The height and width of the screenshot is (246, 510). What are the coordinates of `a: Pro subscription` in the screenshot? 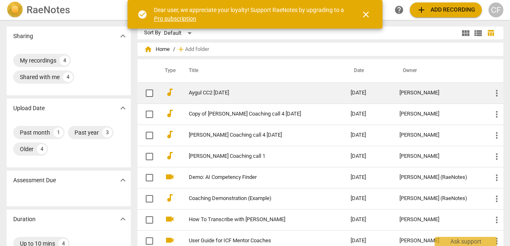 It's located at (175, 19).